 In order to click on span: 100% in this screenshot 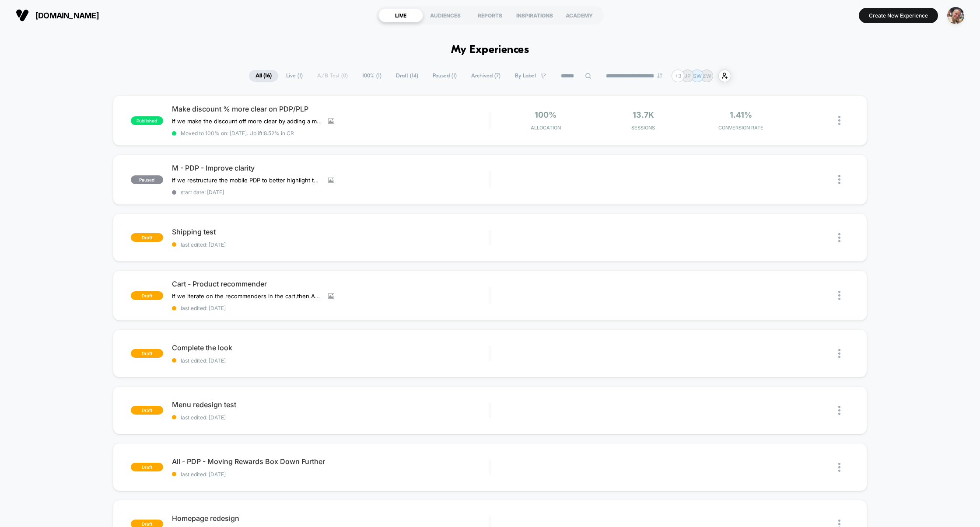, I will do `click(545, 115)`.